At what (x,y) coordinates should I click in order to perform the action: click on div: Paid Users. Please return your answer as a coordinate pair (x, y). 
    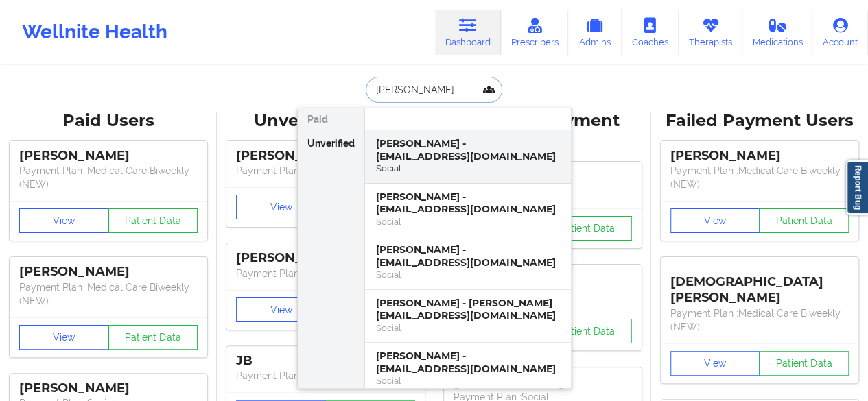
    Looking at the image, I should click on (108, 120).